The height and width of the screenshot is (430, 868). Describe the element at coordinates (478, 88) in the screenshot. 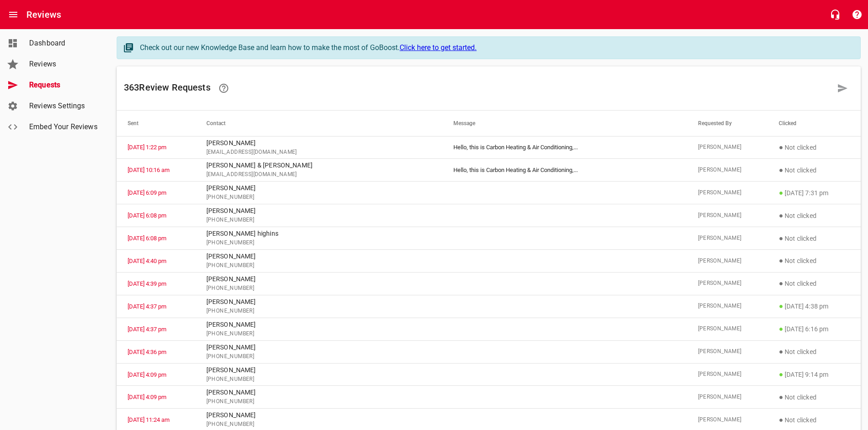

I see `h6: 363 Review Request s` at that location.